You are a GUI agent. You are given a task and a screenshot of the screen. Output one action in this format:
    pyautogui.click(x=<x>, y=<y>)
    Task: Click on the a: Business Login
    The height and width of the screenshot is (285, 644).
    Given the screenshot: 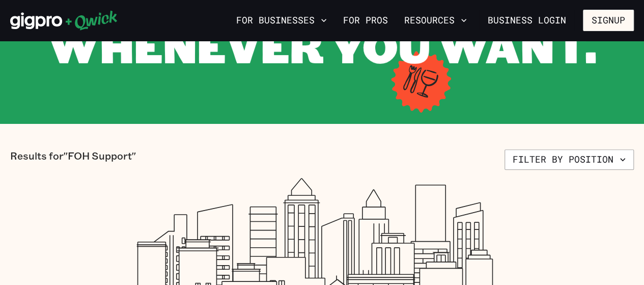 What is the action you would take?
    pyautogui.click(x=527, y=21)
    